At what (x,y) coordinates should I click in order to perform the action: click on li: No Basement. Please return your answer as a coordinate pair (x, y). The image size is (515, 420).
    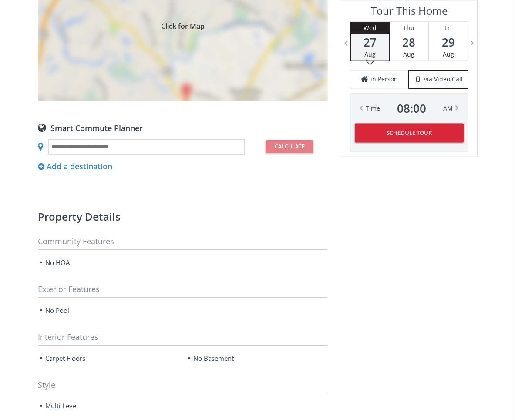
    Looking at the image, I should click on (257, 358).